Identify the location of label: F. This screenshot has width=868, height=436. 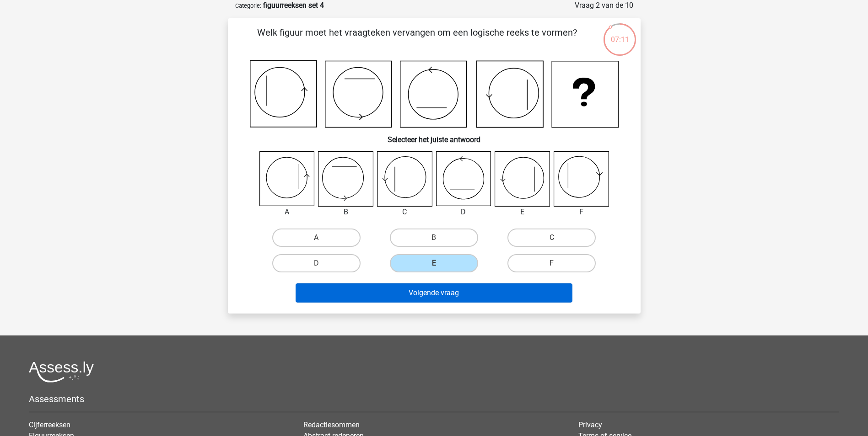
(551, 263).